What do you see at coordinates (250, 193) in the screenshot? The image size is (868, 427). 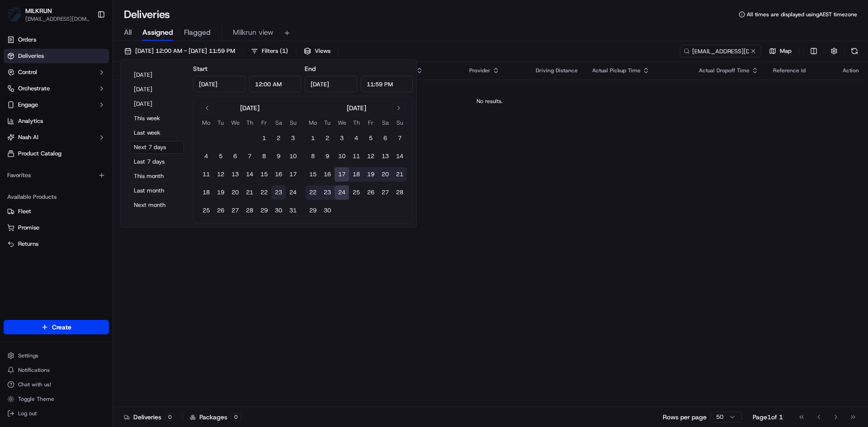 I see `button: 21` at bounding box center [250, 193].